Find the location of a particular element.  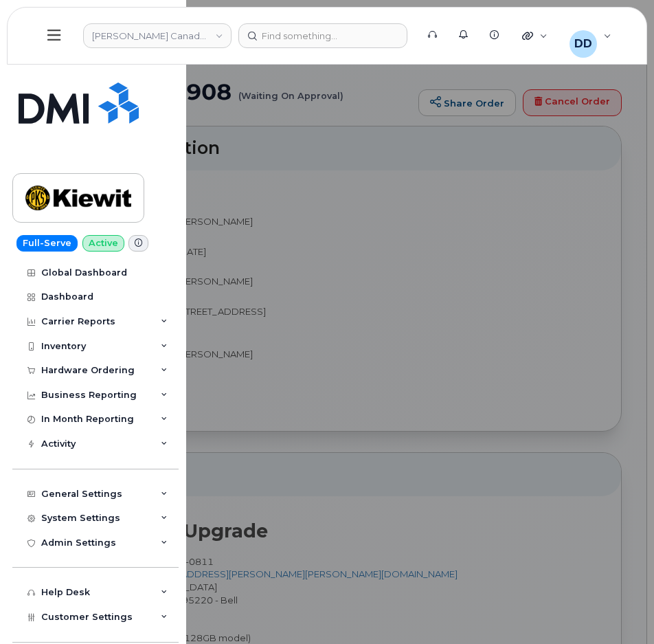

a: Kiewit Canada Inc is located at coordinates (79, 198).